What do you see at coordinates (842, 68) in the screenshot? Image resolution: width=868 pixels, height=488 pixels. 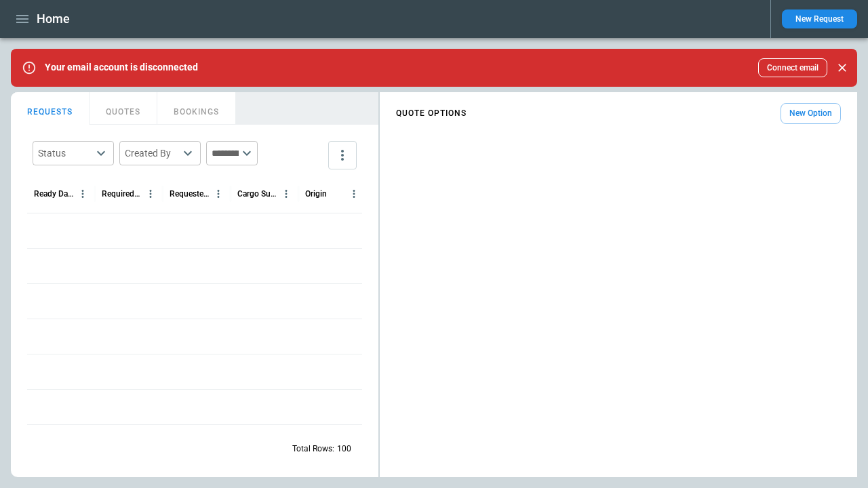 I see `button: Close` at bounding box center [842, 68].